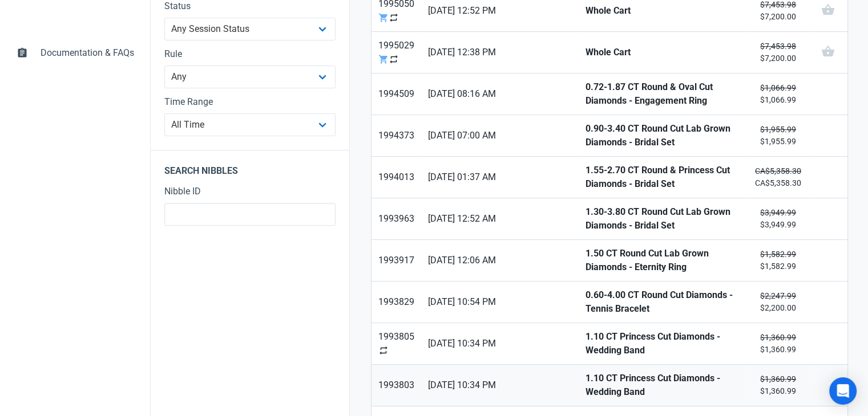 Image resolution: width=868 pixels, height=416 pixels. Describe the element at coordinates (777, 171) in the screenshot. I see `s: CA$5,358.30` at that location.